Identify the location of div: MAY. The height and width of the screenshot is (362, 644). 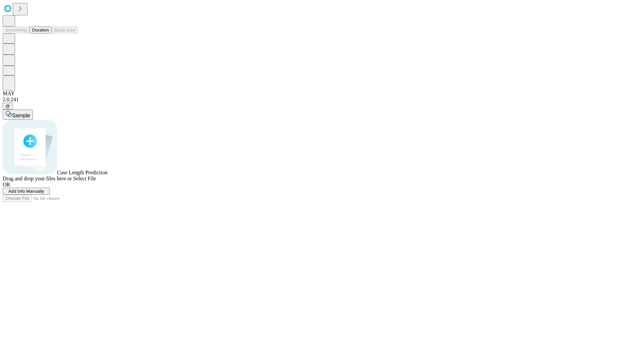
(322, 94).